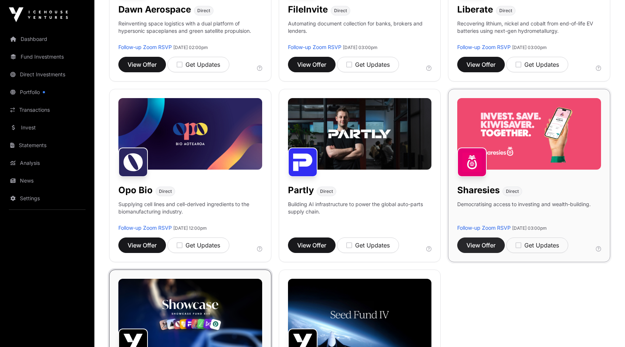 The image size is (625, 347). Describe the element at coordinates (190, 32) in the screenshot. I see `p: Reinventing space logistics with a dual platform of hypersonic spaceplanes and green satellite pr...` at that location.